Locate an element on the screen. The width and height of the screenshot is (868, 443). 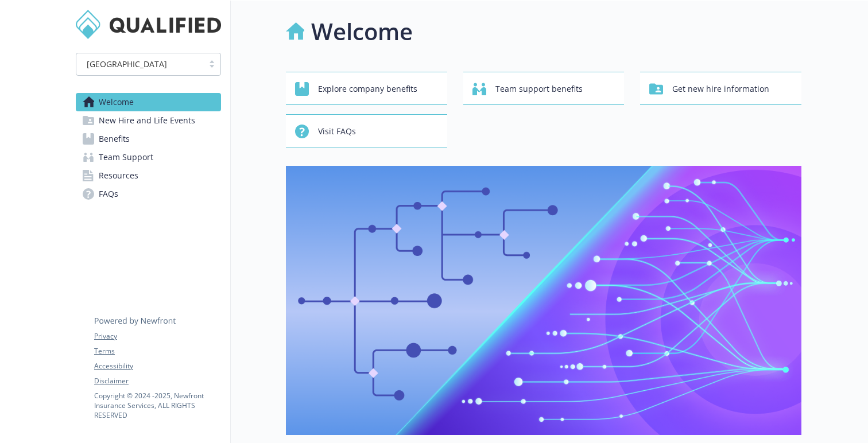
a: Disclaimer is located at coordinates (157, 382).